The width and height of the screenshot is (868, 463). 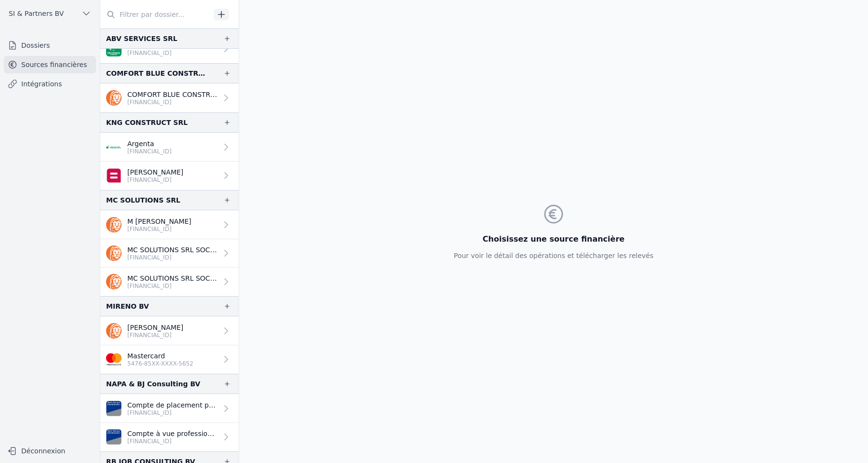 What do you see at coordinates (150, 144) in the screenshot?
I see `p: Argenta` at bounding box center [150, 144].